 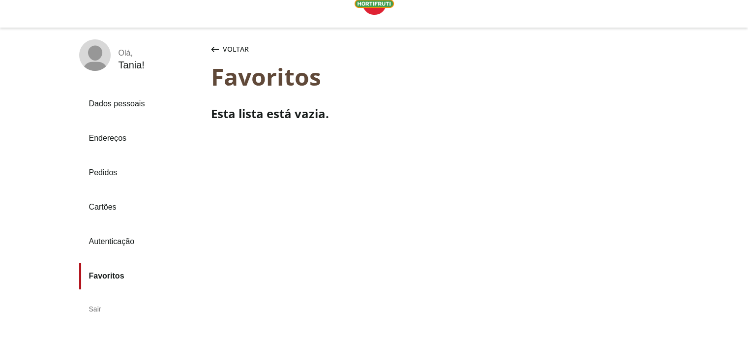 I want to click on div: Favoritos, so click(x=440, y=76).